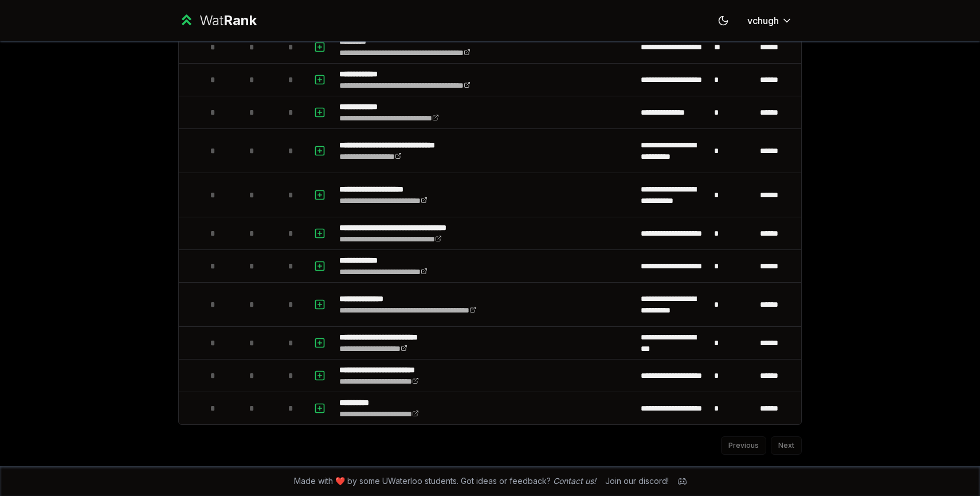  Describe the element at coordinates (769, 21) in the screenshot. I see `button: vchugh` at that location.